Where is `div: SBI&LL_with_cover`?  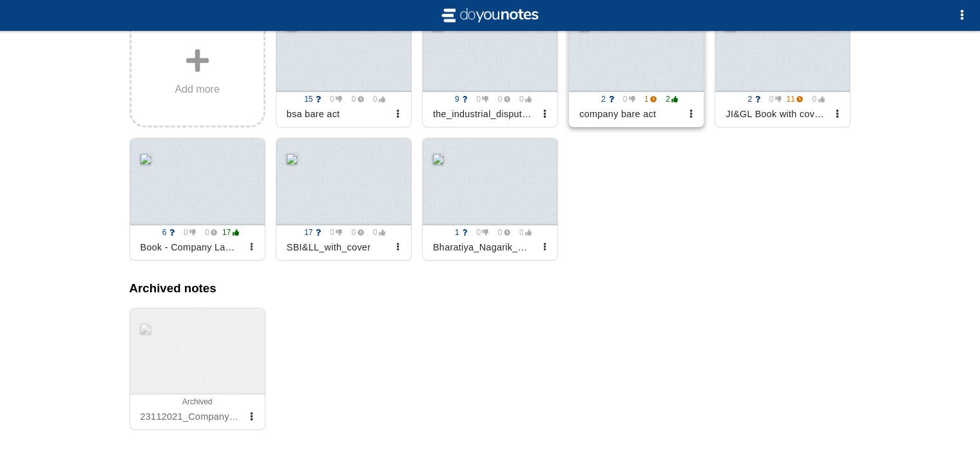 div: SBI&LL_with_cover is located at coordinates (336, 247).